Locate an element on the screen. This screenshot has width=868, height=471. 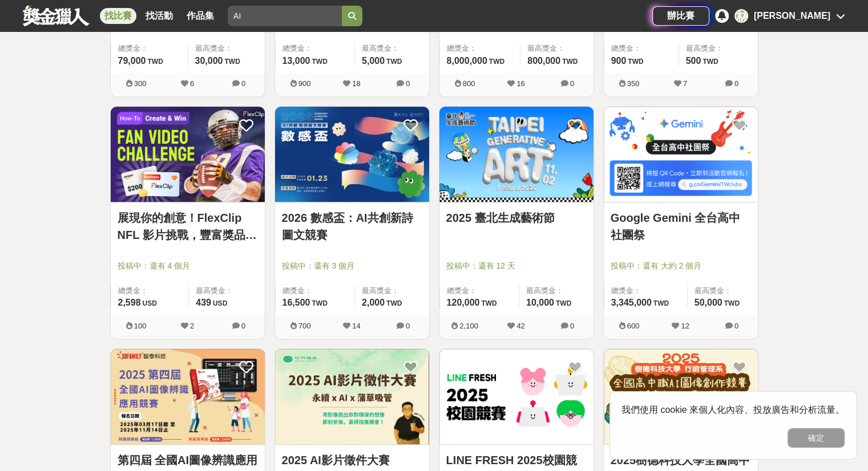
span: 600 is located at coordinates (633, 326).